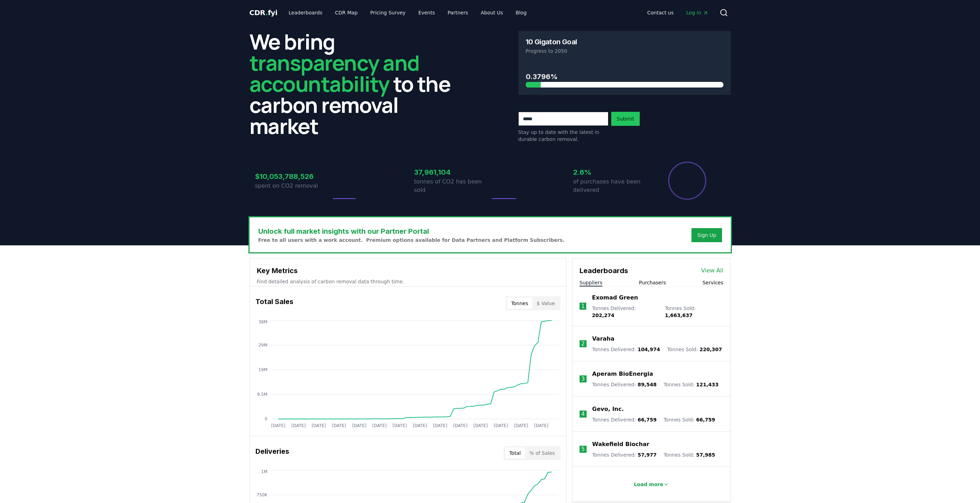  Describe the element at coordinates (647, 385) in the screenshot. I see `span: 89,548` at that location.